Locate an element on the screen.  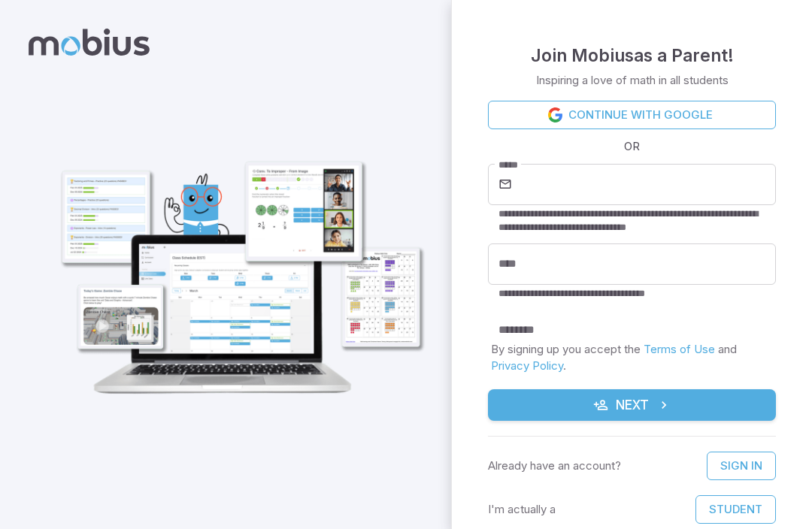
span: OR is located at coordinates (632, 146).